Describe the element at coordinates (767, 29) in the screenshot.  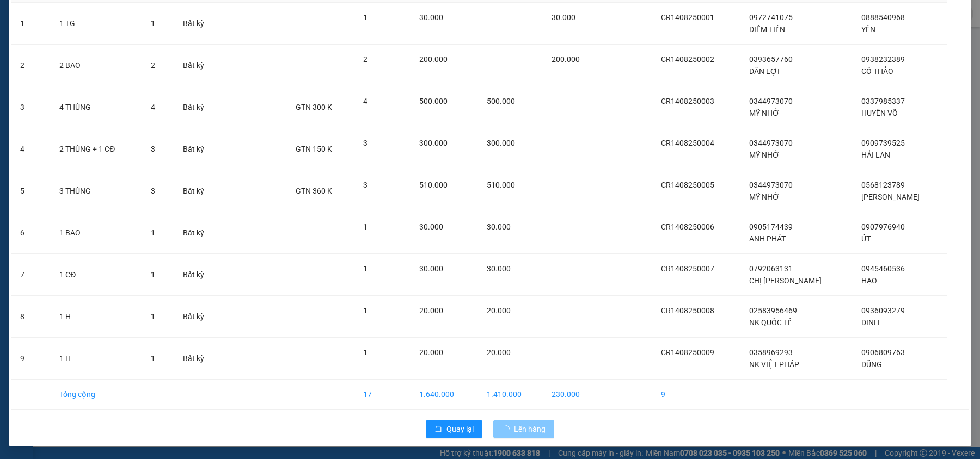
I see `span: DIỄM TIẾN` at that location.